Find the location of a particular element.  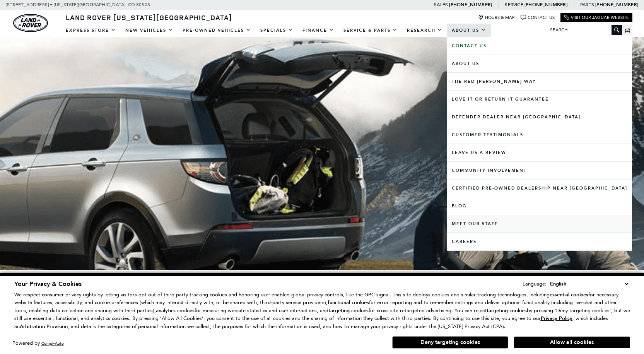

a: land-rover is located at coordinates (30, 23).